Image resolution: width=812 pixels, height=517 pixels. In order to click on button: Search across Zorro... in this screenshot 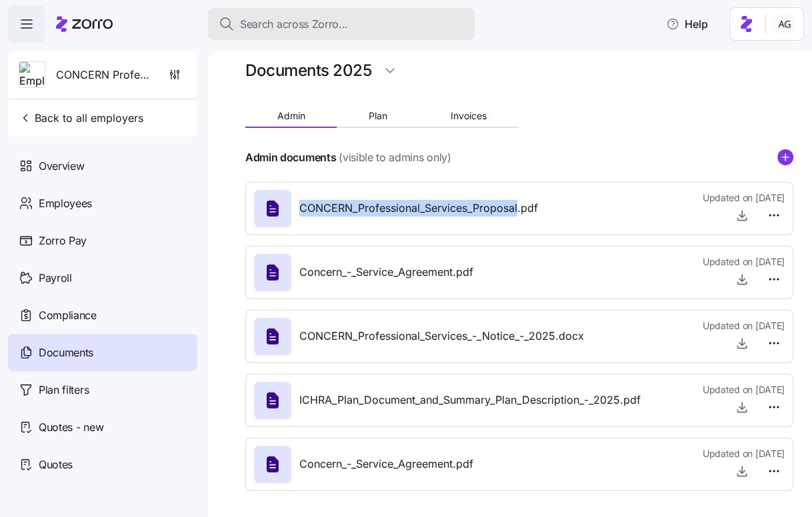, I will do `click(341, 24)`.